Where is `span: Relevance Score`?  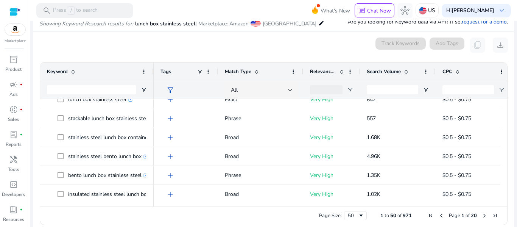 span: Relevance Score is located at coordinates (323, 71).